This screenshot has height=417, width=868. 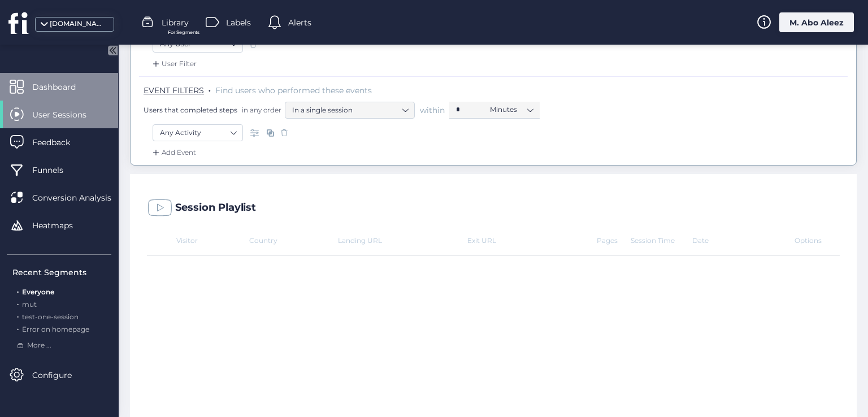 I want to click on nz-select-item: Minutes, so click(x=511, y=110).